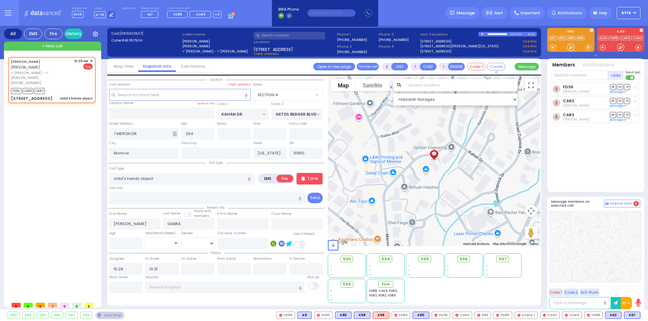  What do you see at coordinates (347, 259) in the screenshot?
I see `span: 593` at bounding box center [347, 259].